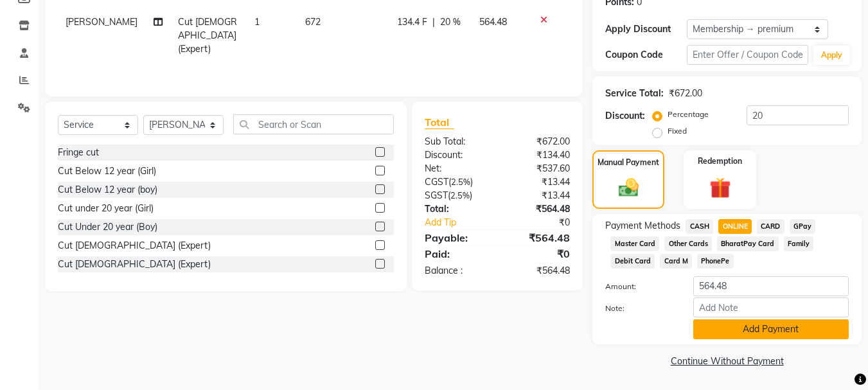  I want to click on input: Add Note, so click(771, 307).